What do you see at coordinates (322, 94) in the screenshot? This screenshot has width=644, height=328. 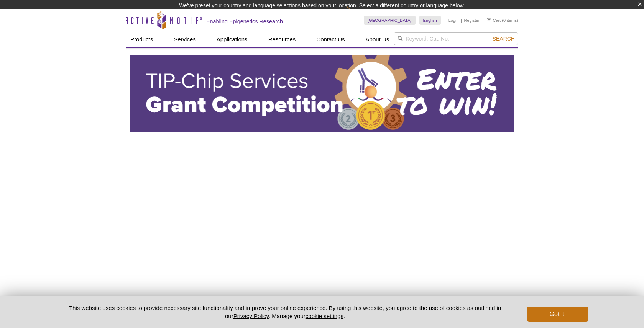 I see `img: Active Motif TIP-ChIP Services Grant Competition` at bounding box center [322, 94].